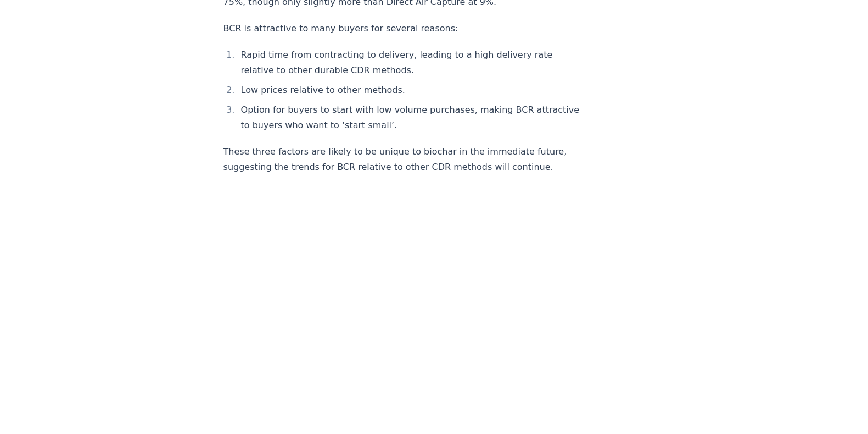 The image size is (868, 434). I want to click on p: BCR is attractive to many buyers for several reasons:, so click(405, 28).